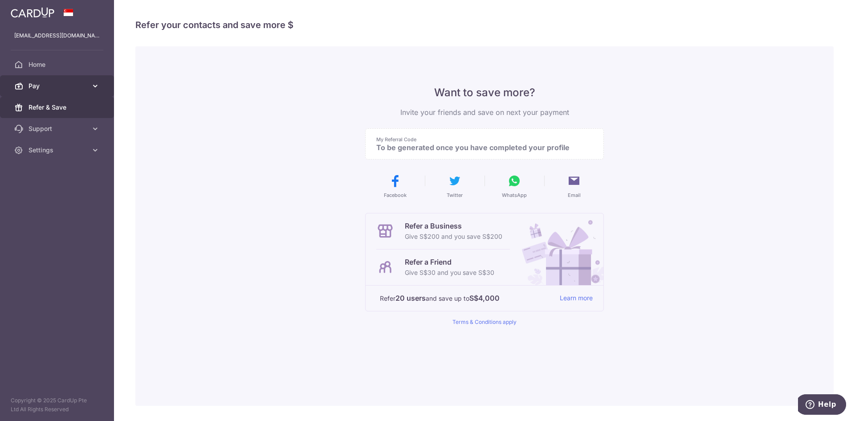  Describe the element at coordinates (58, 150) in the screenshot. I see `span: Settings` at that location.